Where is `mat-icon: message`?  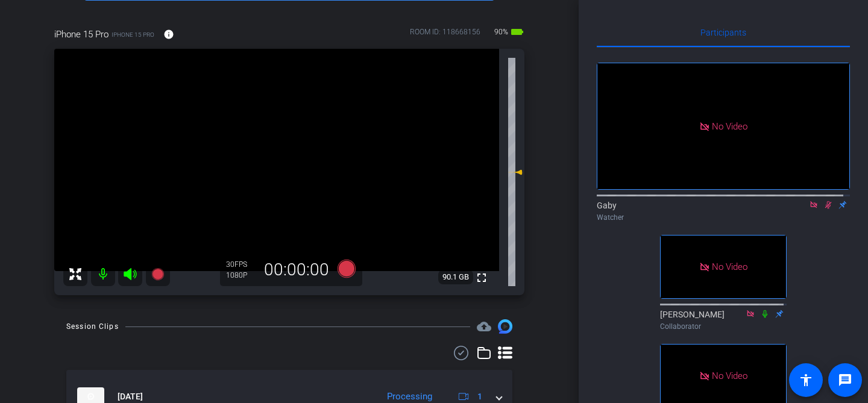
mat-icon: message is located at coordinates (845, 380).